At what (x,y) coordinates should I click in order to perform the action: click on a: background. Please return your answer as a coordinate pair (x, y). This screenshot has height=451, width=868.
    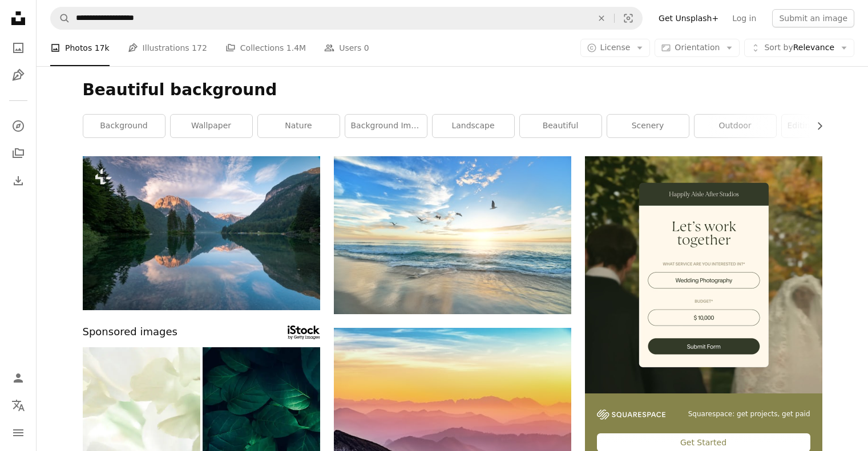
    Looking at the image, I should click on (124, 126).